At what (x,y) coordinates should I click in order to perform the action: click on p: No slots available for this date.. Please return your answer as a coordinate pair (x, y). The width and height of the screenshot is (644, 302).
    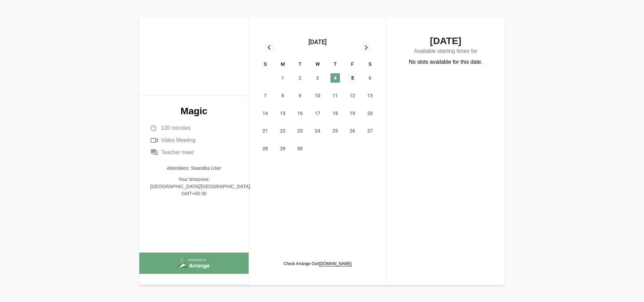
    Looking at the image, I should click on (446, 62).